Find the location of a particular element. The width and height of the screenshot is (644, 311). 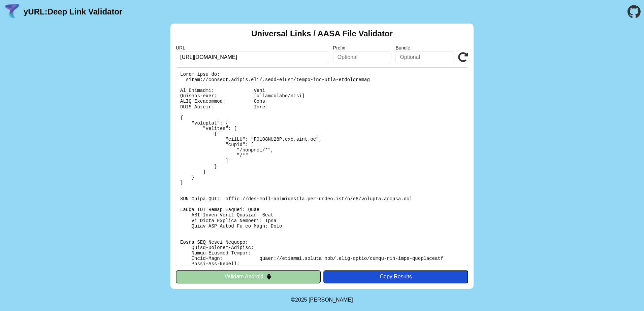

img: yURL Logo is located at coordinates (12, 12).